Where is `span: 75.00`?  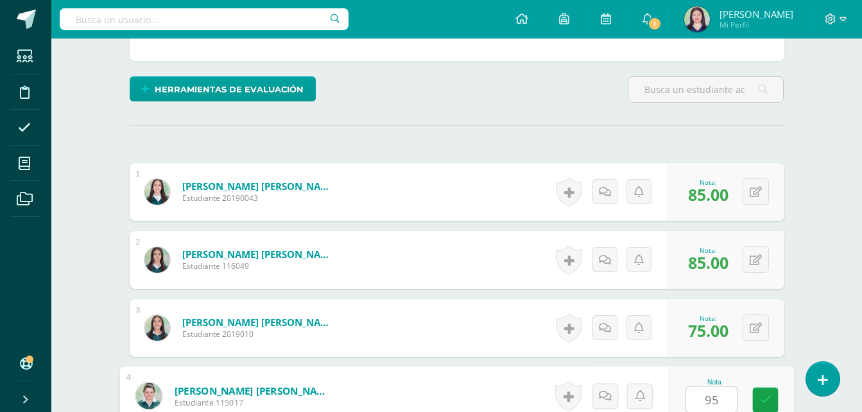 span: 75.00 is located at coordinates (708, 330).